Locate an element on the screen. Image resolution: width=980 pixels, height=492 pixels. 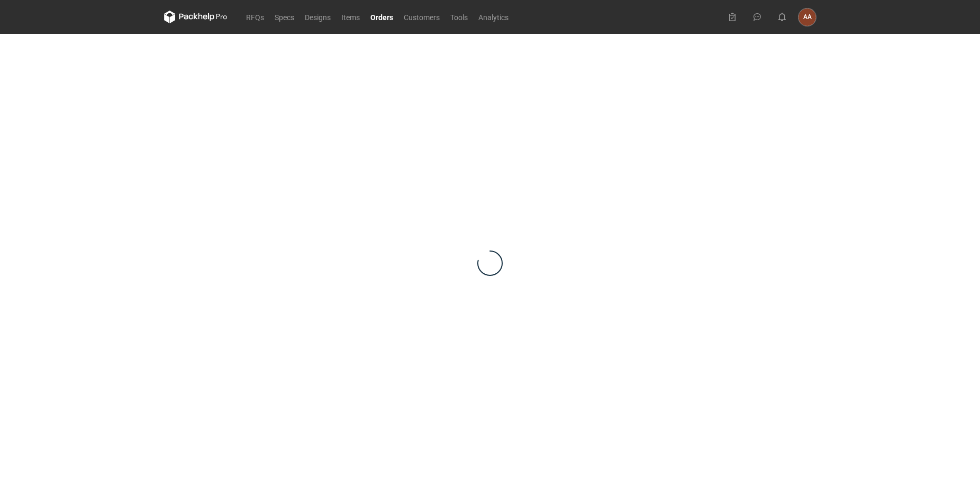
a: Items is located at coordinates (350, 17).